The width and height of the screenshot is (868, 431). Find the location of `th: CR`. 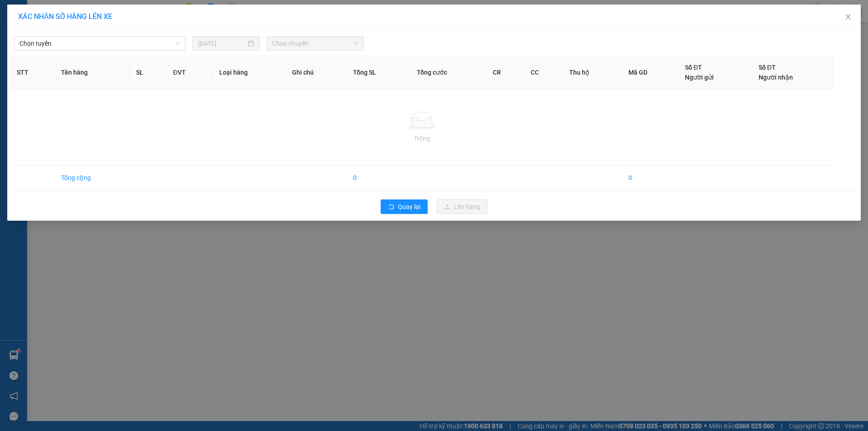

th: CR is located at coordinates (505, 73).